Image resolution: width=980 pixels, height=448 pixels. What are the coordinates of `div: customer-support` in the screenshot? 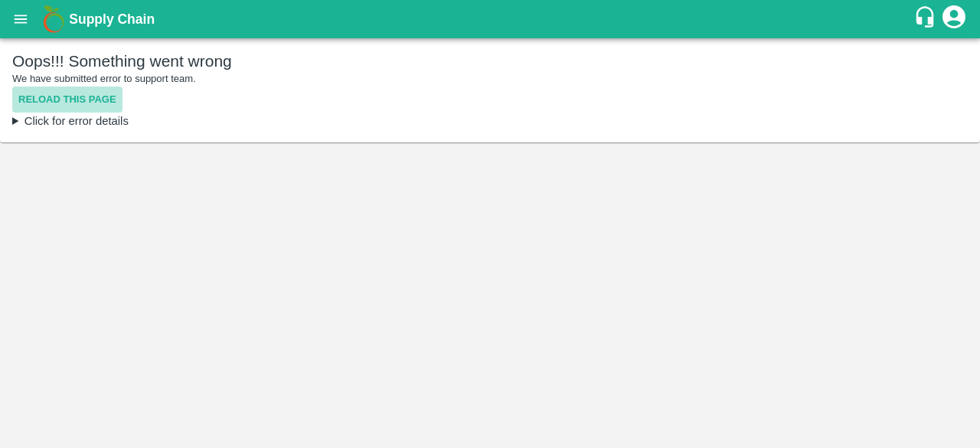 It's located at (926, 19).